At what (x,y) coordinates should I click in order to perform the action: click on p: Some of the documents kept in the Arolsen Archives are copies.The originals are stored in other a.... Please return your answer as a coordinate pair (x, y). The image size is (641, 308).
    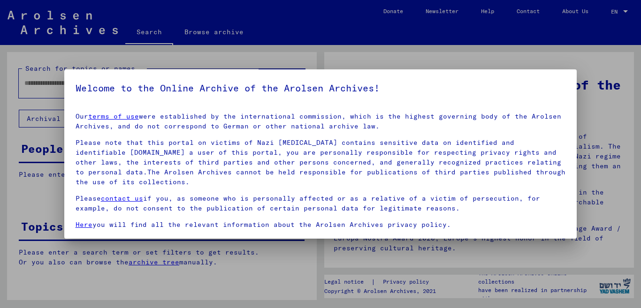
    Looking at the image, I should click on (320, 251).